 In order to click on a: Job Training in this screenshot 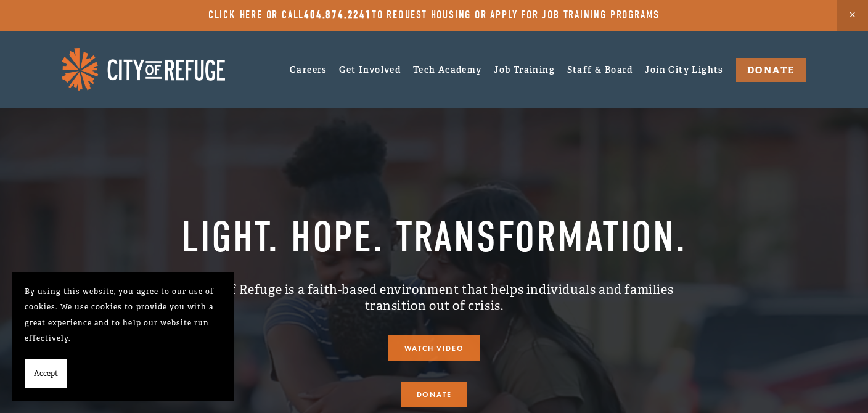, I will do `click(524, 69)`.